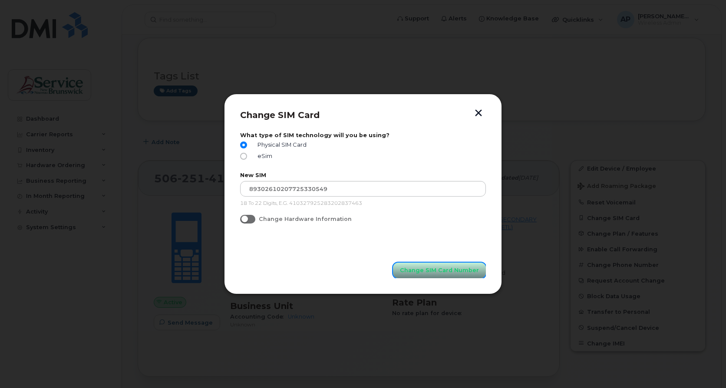 Image resolution: width=726 pixels, height=388 pixels. Describe the element at coordinates (280, 145) in the screenshot. I see `span: Physical SIM Card` at that location.